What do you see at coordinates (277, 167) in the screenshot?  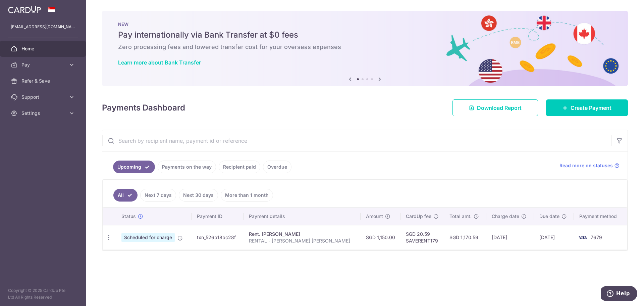 I see `a: Overdue` at bounding box center [277, 167].